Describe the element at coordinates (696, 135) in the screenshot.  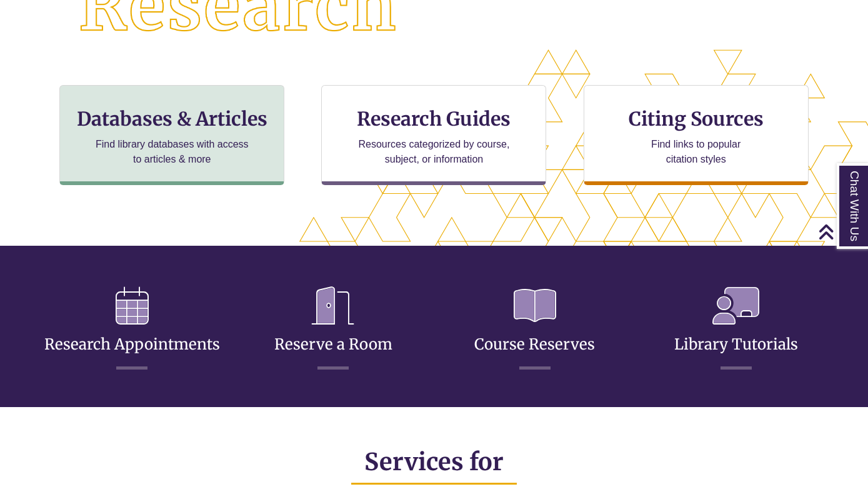
I see `a: Citing Sources Find links to popular citation styles` at that location.